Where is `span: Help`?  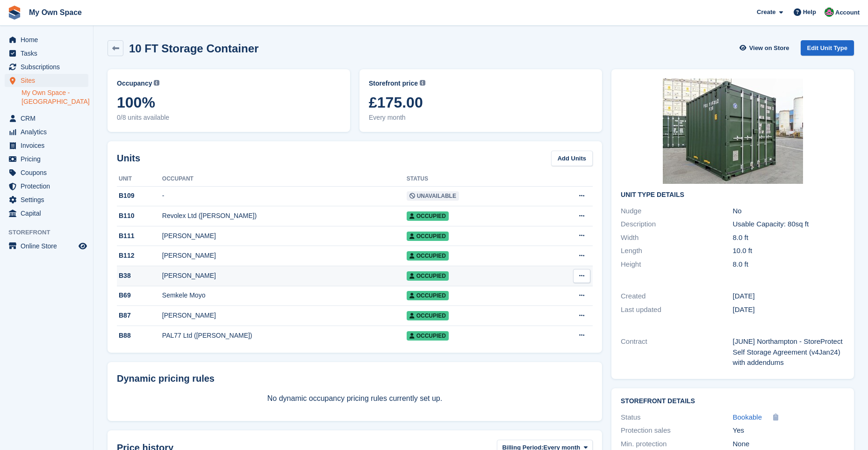 span: Help is located at coordinates (809, 12).